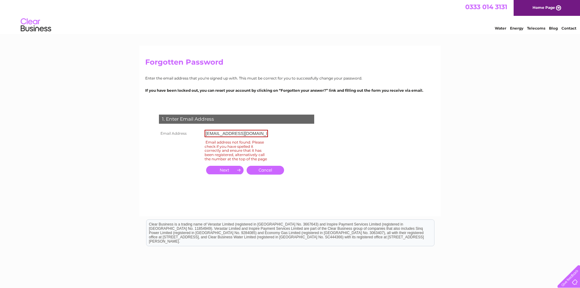 The height and width of the screenshot is (288, 580). I want to click on a: Cancel, so click(265, 170).